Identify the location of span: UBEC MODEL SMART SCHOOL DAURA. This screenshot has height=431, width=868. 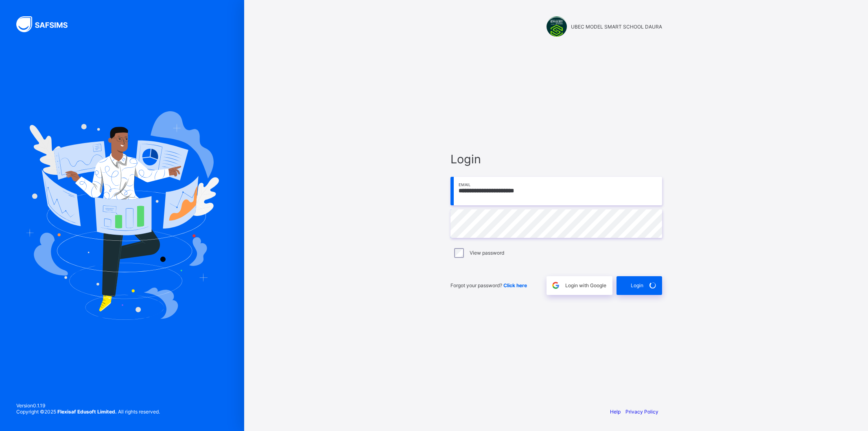
(616, 27).